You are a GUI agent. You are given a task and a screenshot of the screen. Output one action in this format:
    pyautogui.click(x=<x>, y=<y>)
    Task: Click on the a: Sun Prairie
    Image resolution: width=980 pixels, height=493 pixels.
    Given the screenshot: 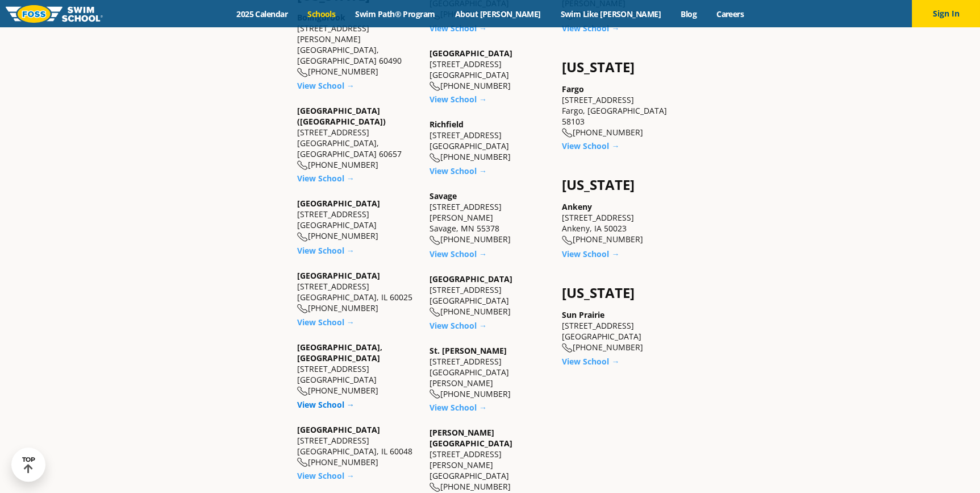 What is the action you would take?
    pyautogui.click(x=583, y=314)
    